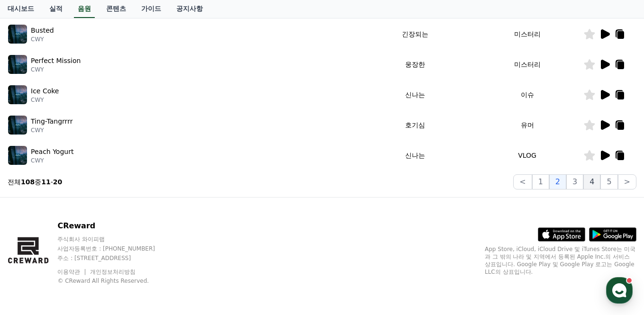 The image size is (644, 315). I want to click on p: © CReward All Rights Reserved., so click(116, 281).